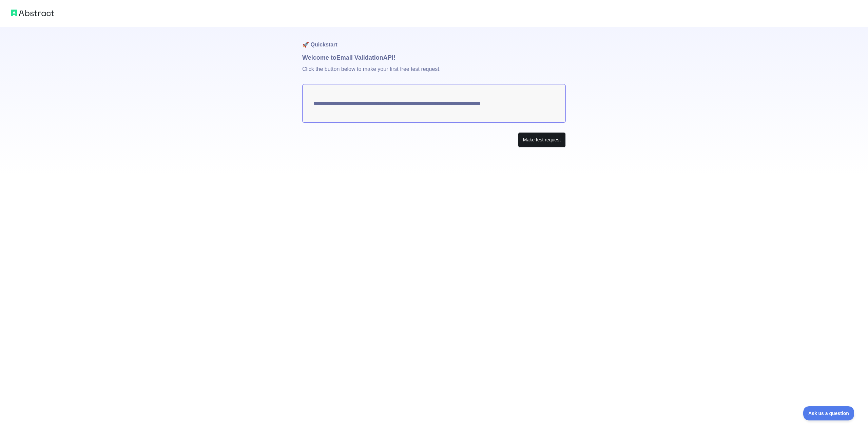 The width and height of the screenshot is (868, 434). I want to click on button: Make test request, so click(542, 139).